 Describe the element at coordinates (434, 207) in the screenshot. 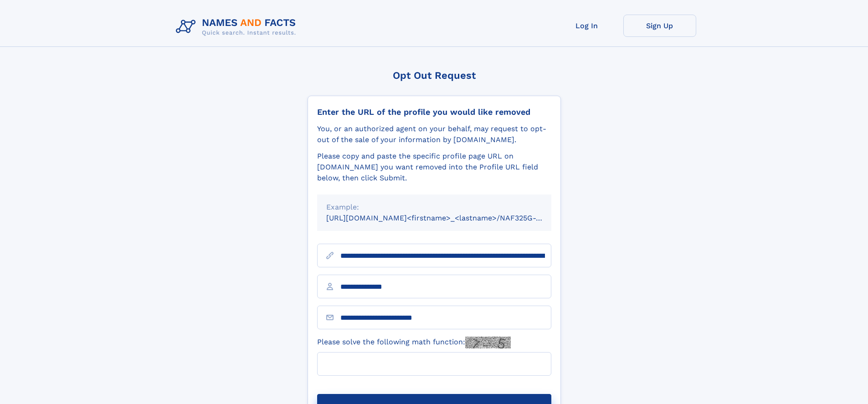

I see `div: Example:` at that location.